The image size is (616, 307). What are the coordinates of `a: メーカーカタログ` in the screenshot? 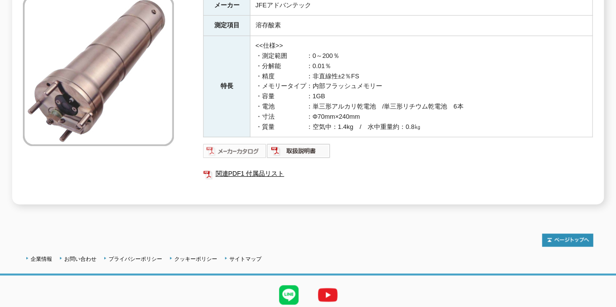 It's located at (235, 153).